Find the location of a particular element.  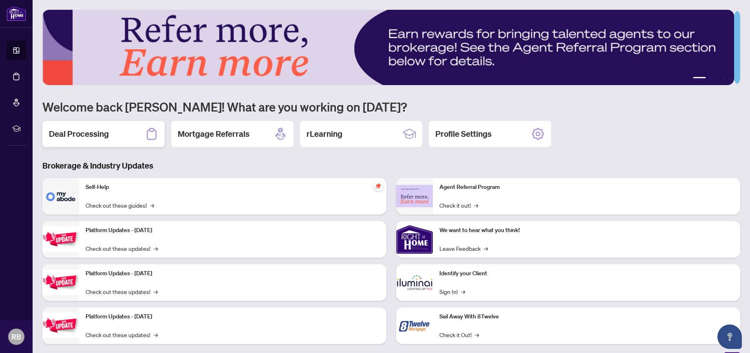

a: Leave Feedback→ is located at coordinates (464, 249).